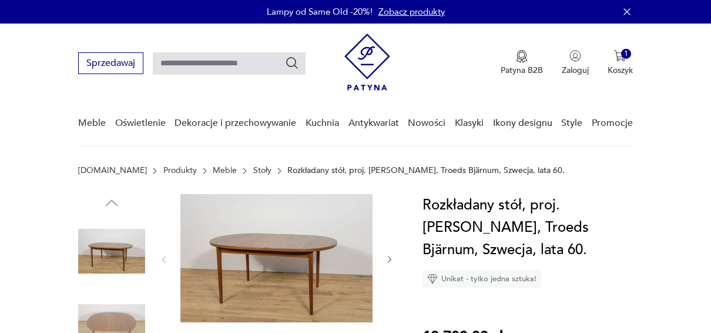 This screenshot has width=711, height=333. What do you see at coordinates (482, 279) in the screenshot?
I see `div: Unikat - tylko jedna sztuka!` at bounding box center [482, 279].